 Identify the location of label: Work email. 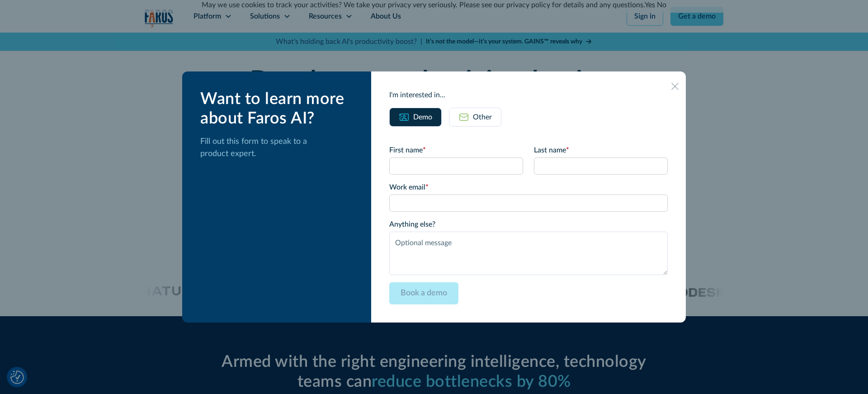
(528, 187).